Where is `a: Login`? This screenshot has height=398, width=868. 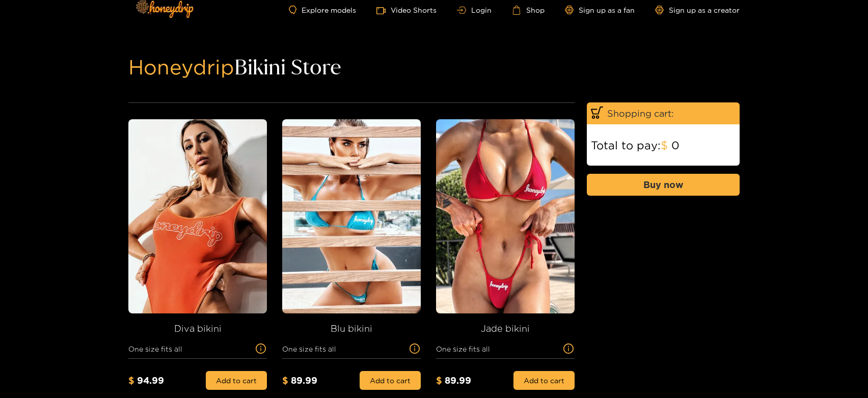
a: Login is located at coordinates (474, 10).